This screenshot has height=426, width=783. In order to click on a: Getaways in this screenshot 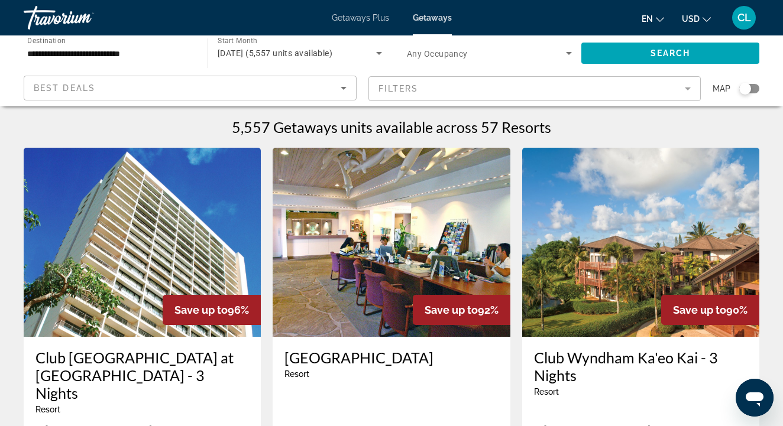, I will do `click(432, 18)`.